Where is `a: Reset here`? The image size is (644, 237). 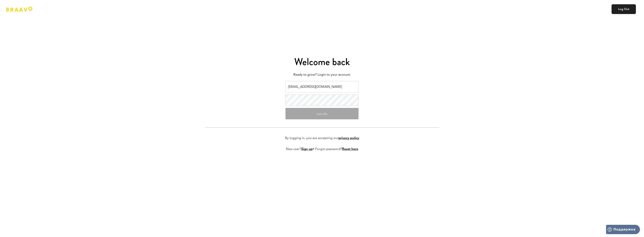
a: Reset here is located at coordinates (350, 149).